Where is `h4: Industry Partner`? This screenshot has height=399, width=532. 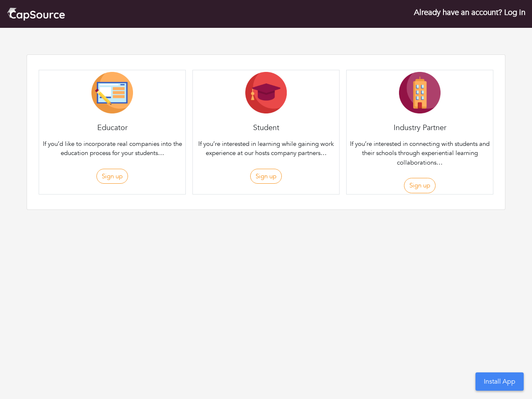
h4: Industry Partner is located at coordinates (419, 128).